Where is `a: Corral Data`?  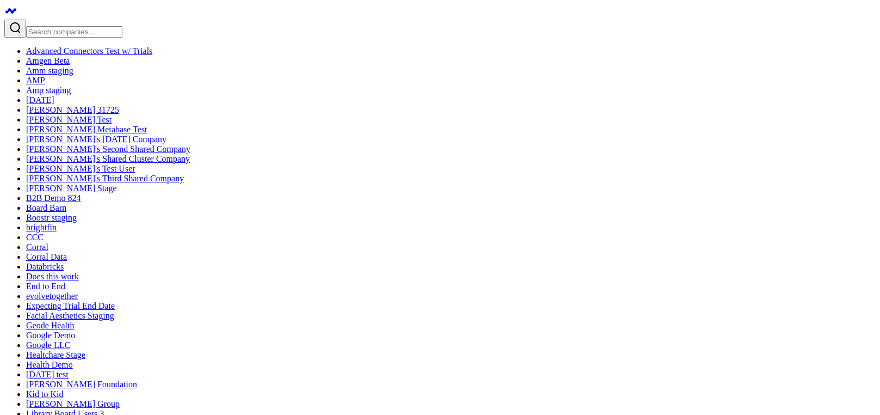 a: Corral Data is located at coordinates (46, 256).